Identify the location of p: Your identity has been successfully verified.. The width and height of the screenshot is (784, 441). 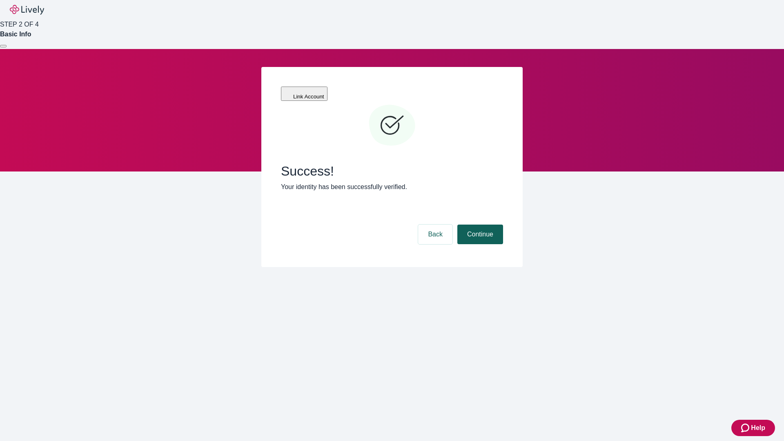
(392, 187).